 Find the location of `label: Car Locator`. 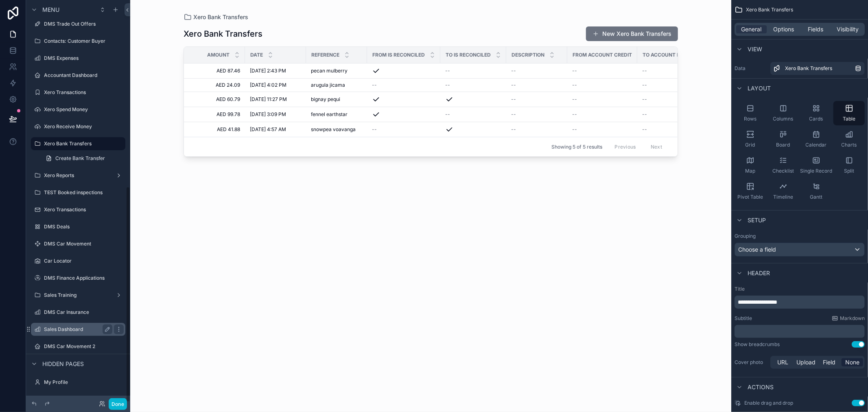

label: Car Locator is located at coordinates (84, 261).